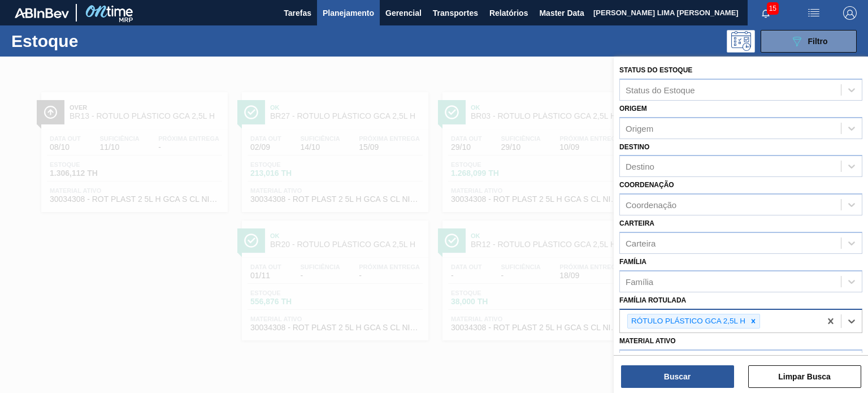 The height and width of the screenshot is (393, 868). What do you see at coordinates (641, 243) in the screenshot?
I see `div: Carteira` at bounding box center [641, 243].